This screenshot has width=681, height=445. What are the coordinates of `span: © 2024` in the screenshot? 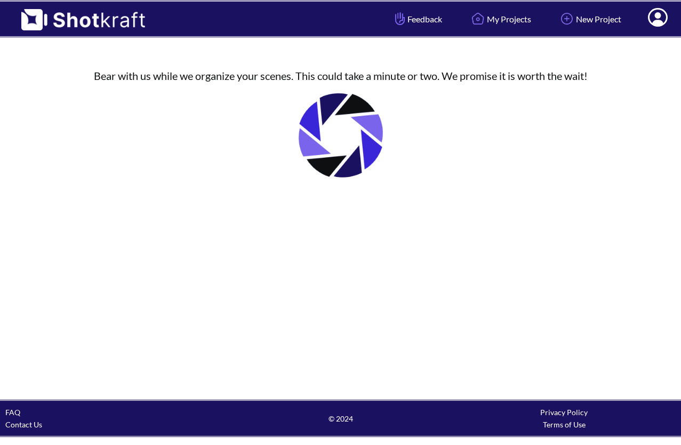 It's located at (340, 419).